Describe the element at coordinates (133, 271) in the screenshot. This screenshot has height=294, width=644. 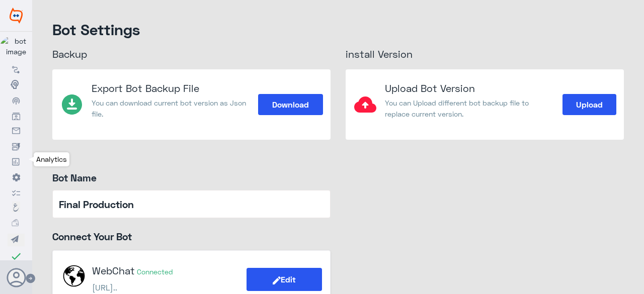
I see `h4: WebChat` at that location.